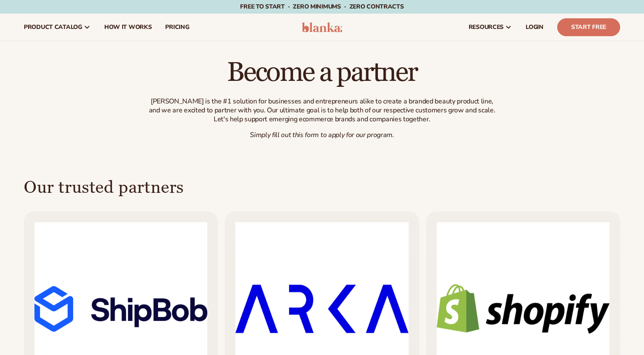  I want to click on h1: Become a partner, so click(322, 72).